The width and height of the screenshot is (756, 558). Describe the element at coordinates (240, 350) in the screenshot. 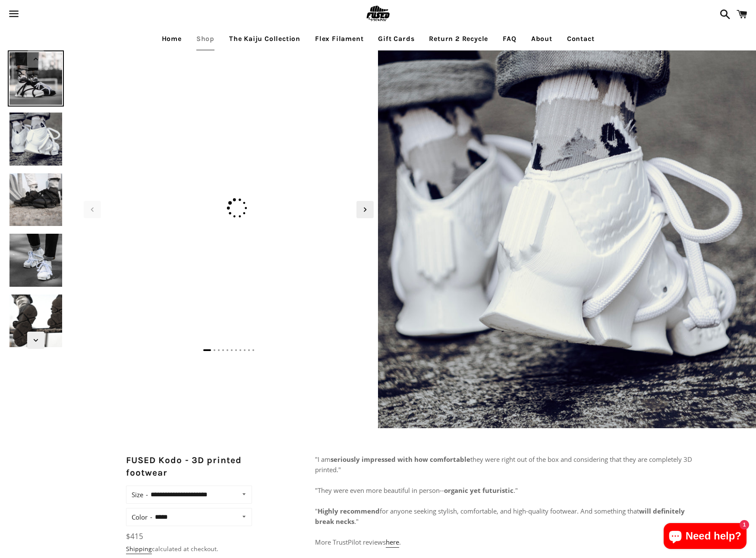

I see `span: Go to slide 8` at that location.